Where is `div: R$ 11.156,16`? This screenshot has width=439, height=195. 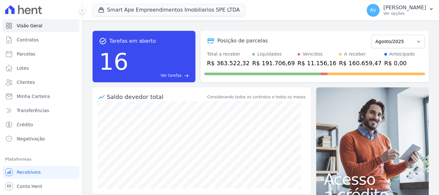
div: R$ 11.156,16 is located at coordinates (317, 63).